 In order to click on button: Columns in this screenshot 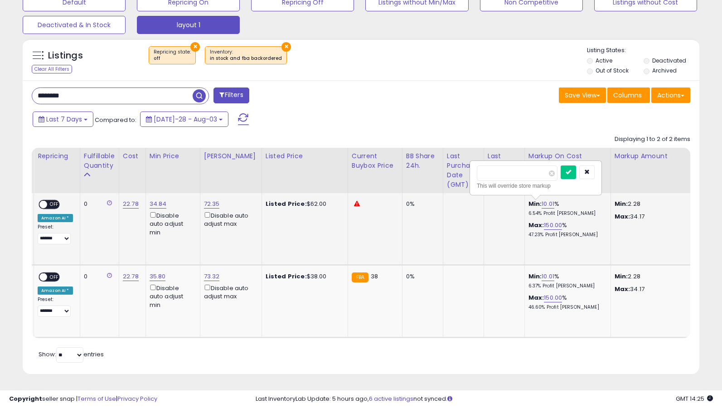, I will do `click(629, 95)`.